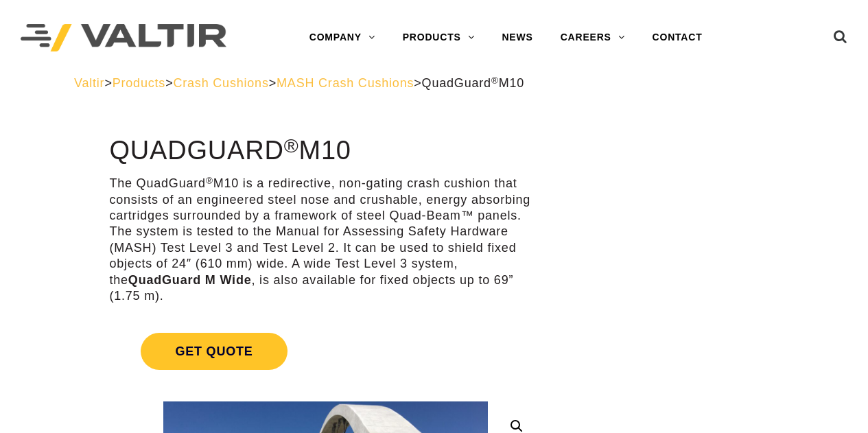 This screenshot has height=433, width=868. I want to click on span: MASH Crash Cushions, so click(345, 83).